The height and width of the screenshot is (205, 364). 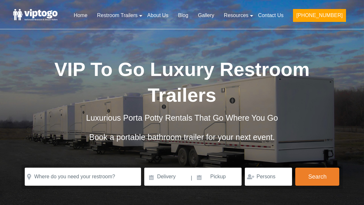 What do you see at coordinates (80, 15) in the screenshot?
I see `a: Home` at bounding box center [80, 15].